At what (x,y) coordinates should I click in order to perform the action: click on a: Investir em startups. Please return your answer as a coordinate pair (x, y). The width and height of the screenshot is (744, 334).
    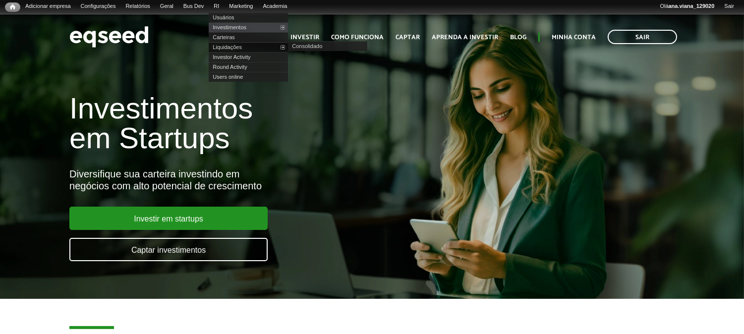
    Looking at the image, I should click on (169, 218).